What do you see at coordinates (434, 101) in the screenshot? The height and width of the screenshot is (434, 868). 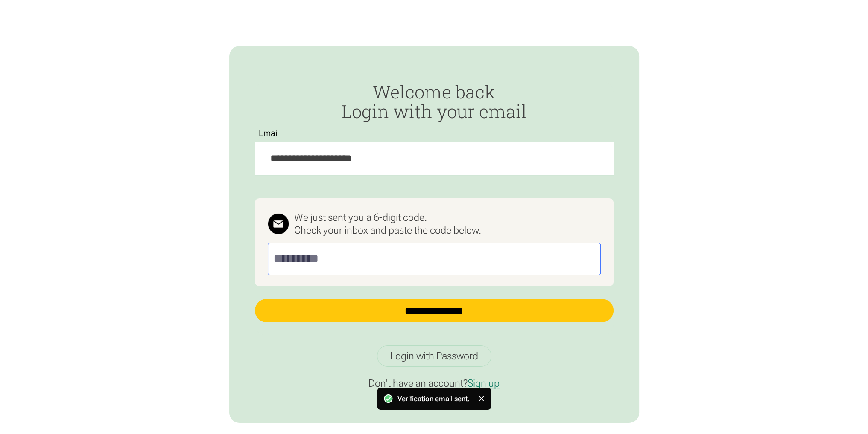 I see `h2: Welcome back Login with your email` at bounding box center [434, 101].